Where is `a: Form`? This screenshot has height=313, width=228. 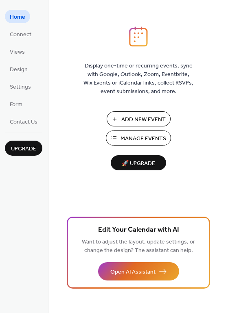 a: Form is located at coordinates (16, 104).